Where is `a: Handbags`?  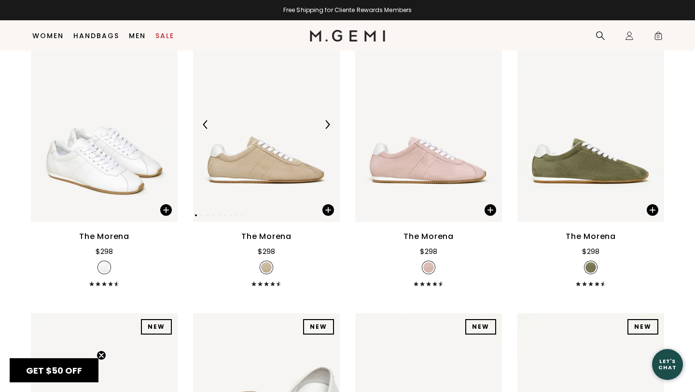 a: Handbags is located at coordinates (96, 36).